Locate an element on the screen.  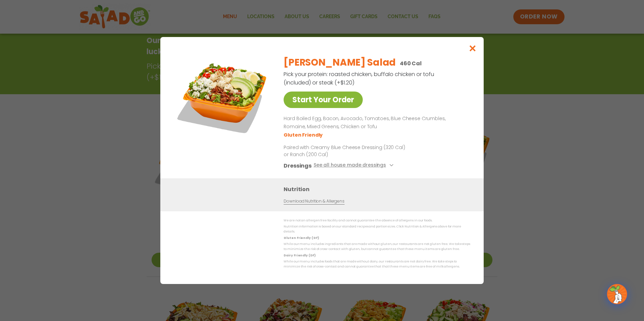
img: wpChatIcon is located at coordinates (617, 294).